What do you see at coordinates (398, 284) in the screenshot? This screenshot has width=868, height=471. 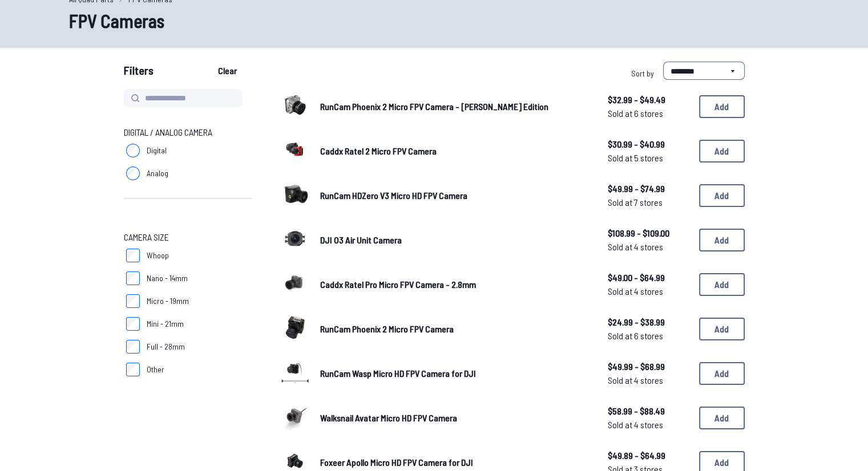 I see `span: Caddx Ratel Pro Micro FPV Camera - 2.8mm` at bounding box center [398, 284].